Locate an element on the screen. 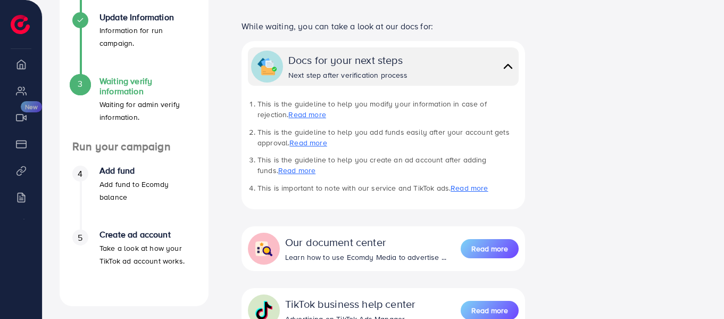 The height and width of the screenshot is (319, 724). li: This is important to note with our service and TikTok ads. is located at coordinates (388, 188).